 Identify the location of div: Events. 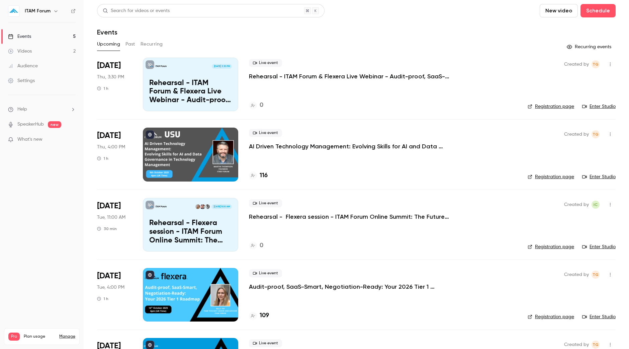
(19, 36).